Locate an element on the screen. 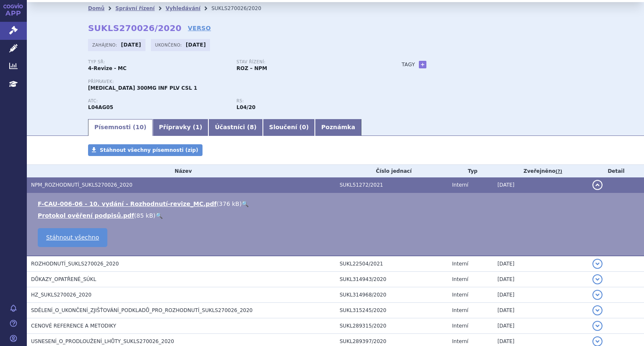  span: HZ_SUKLS270026_2020 is located at coordinates (61, 295).